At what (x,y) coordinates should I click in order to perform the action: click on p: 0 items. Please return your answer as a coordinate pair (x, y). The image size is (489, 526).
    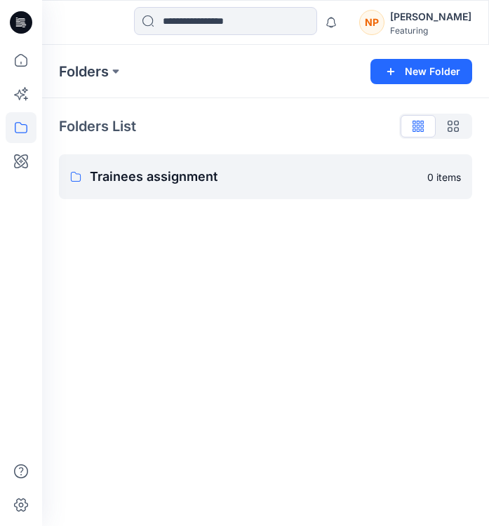
    Looking at the image, I should click on (444, 177).